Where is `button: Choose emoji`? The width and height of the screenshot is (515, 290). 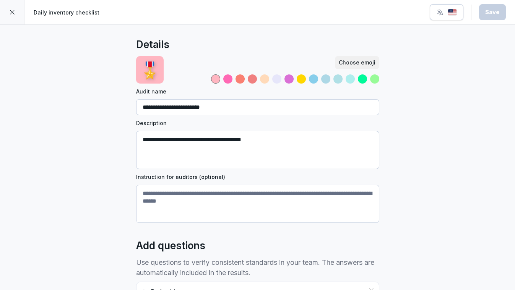 button: Choose emoji is located at coordinates (357, 63).